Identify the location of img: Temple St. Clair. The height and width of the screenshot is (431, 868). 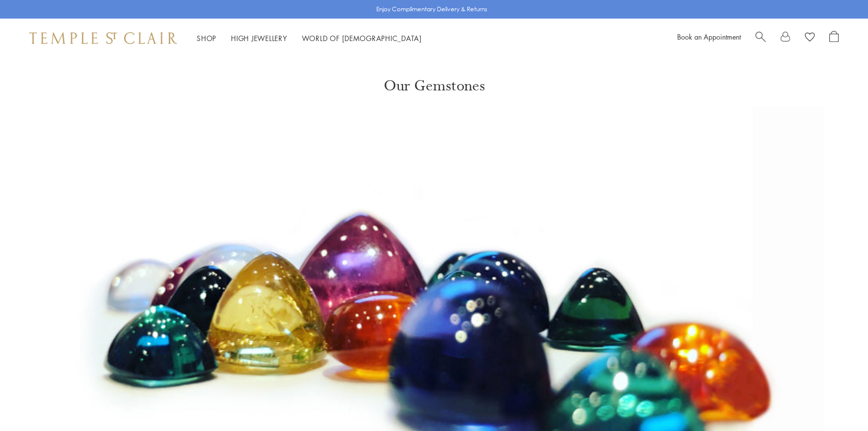
(103, 38).